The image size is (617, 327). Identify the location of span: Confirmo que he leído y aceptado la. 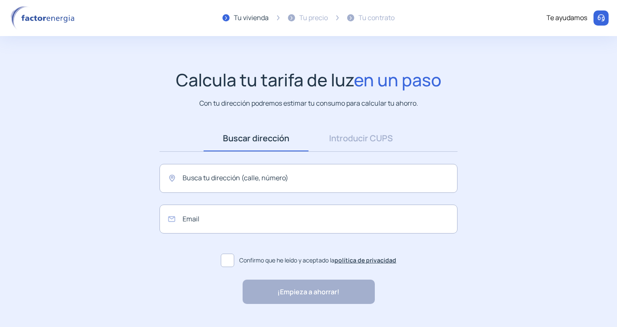
(318, 260).